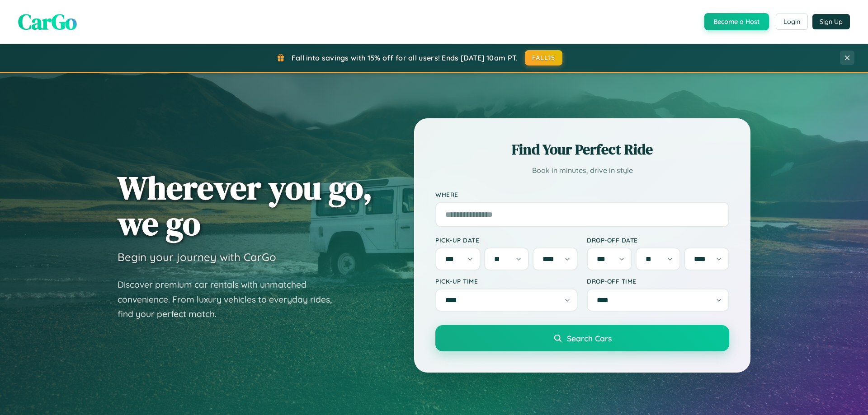 The width and height of the screenshot is (868, 415). I want to click on label: Pick-up Date, so click(506, 240).